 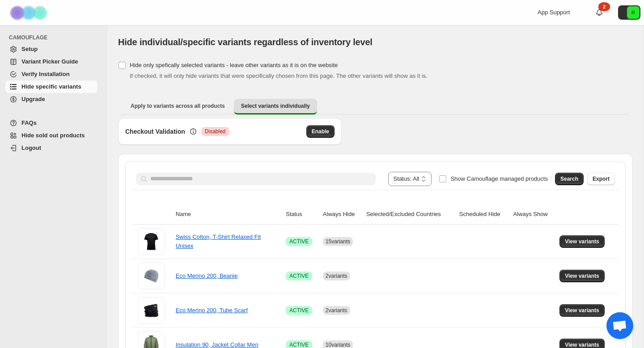 What do you see at coordinates (599, 12) in the screenshot?
I see `a: 2` at bounding box center [599, 12].